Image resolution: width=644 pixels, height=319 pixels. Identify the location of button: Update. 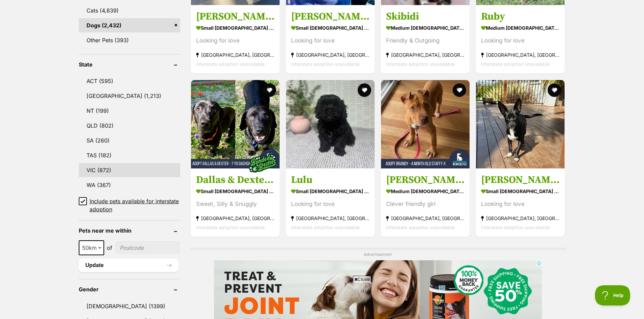
(129, 265).